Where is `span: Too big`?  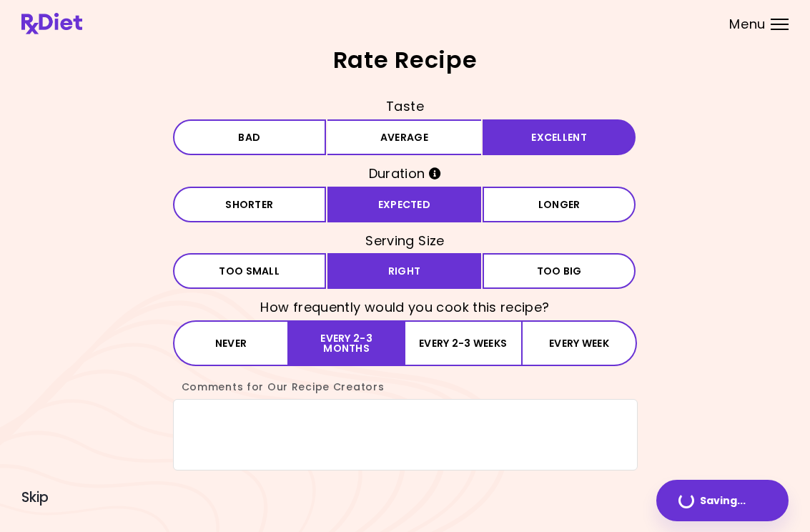
span: Too big is located at coordinates (559, 271).